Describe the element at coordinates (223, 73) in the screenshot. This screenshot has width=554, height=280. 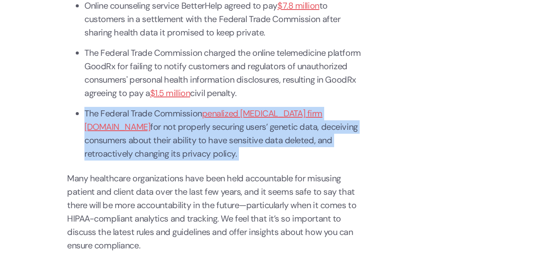
I see `li: The Federal Trade Commission charged the online telemedicine platform GoodRx for failing to notif...` at that location.